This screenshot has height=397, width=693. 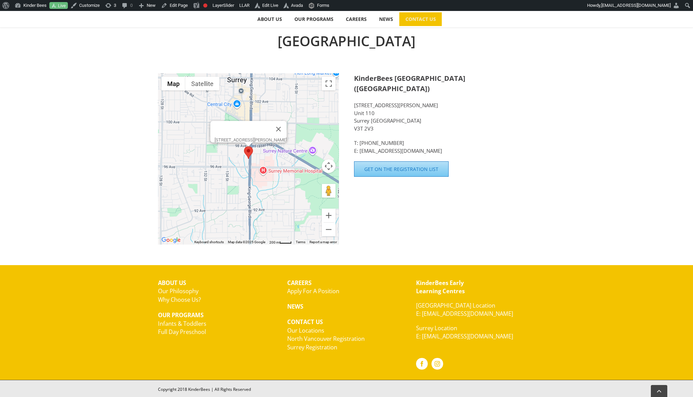 I want to click on a: Instagram, so click(x=437, y=364).